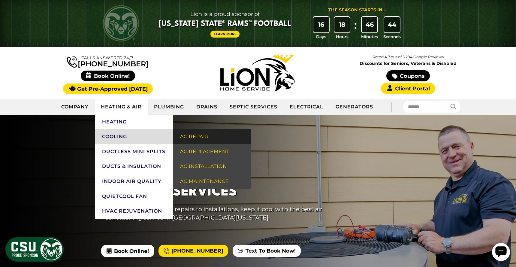 The image size is (516, 267). Describe the element at coordinates (207, 107) in the screenshot. I see `a: Drains` at that location.